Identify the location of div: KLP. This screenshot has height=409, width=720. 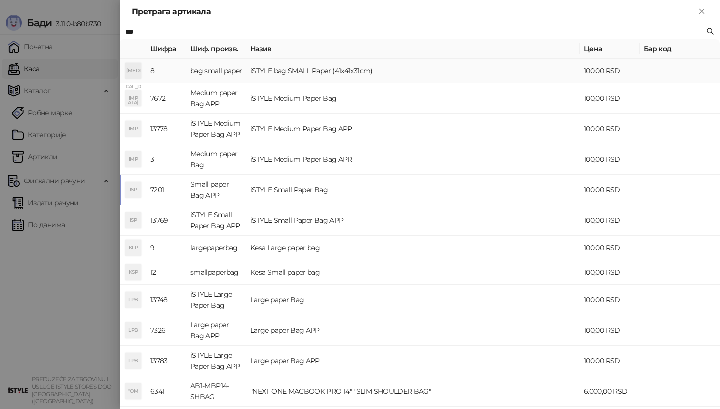
(134, 248).